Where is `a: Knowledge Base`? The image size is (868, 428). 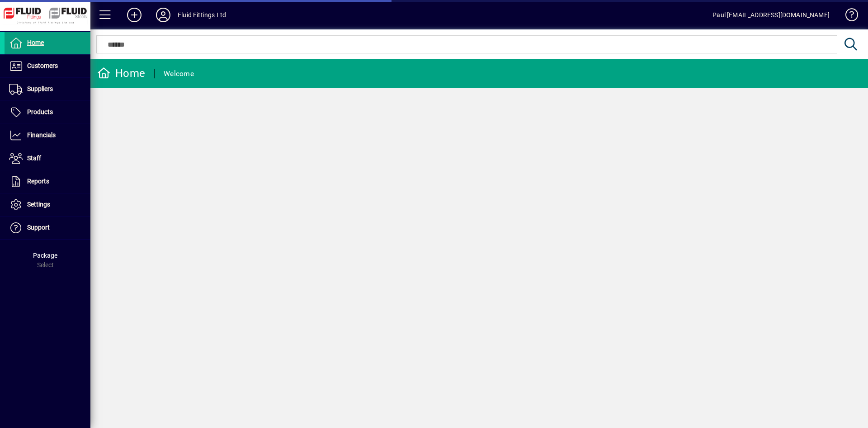
a: Knowledge Base is located at coordinates (848, 16).